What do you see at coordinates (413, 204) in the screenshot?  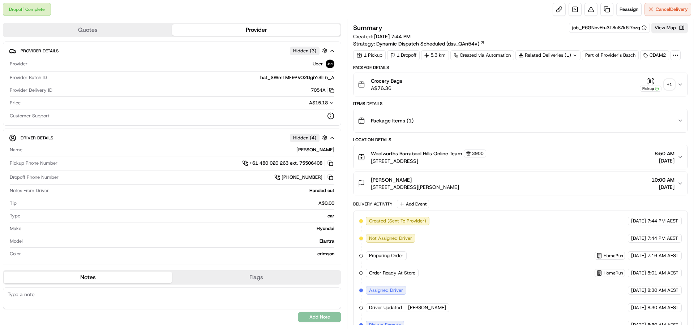 I see `button: Add Event` at bounding box center [413, 204].